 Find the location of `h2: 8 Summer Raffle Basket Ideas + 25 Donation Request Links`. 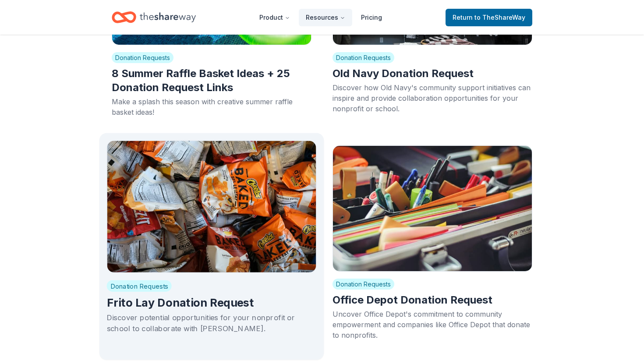

h2: 8 Summer Raffle Basket Ideas + 25 Donation Request Links is located at coordinates (211, 80).